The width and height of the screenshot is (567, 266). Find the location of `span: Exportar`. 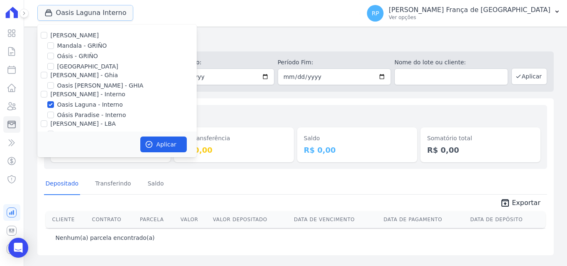

span: Exportar is located at coordinates (526, 203).